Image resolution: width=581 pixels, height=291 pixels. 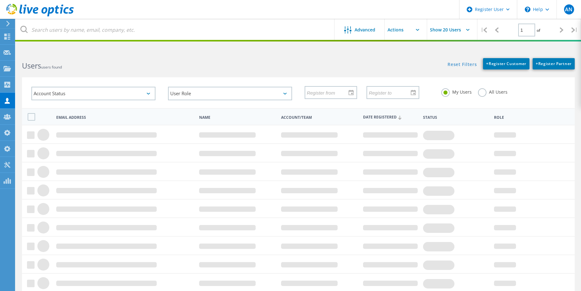 I want to click on input: Register to, so click(x=390, y=92).